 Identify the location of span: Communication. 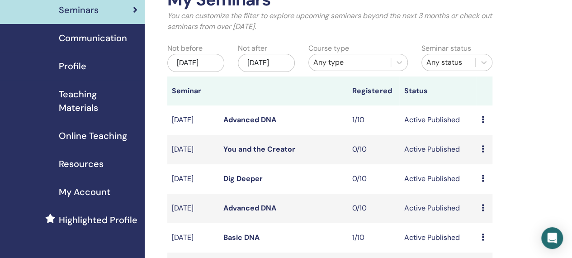
(93, 38).